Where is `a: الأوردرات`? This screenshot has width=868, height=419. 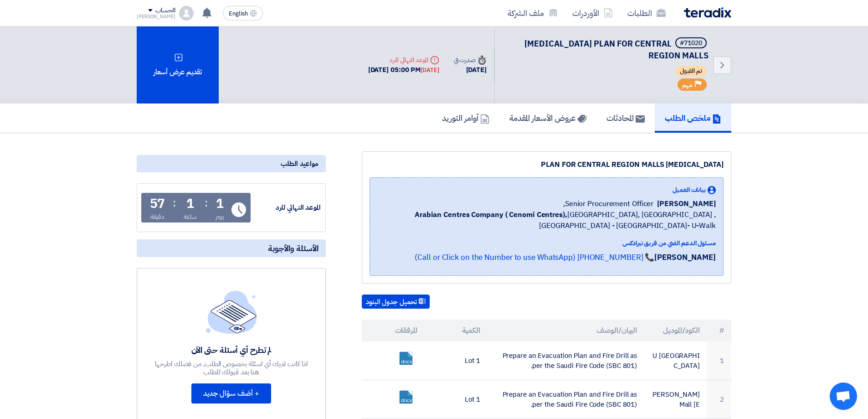
a: الأوردرات is located at coordinates (592, 13).